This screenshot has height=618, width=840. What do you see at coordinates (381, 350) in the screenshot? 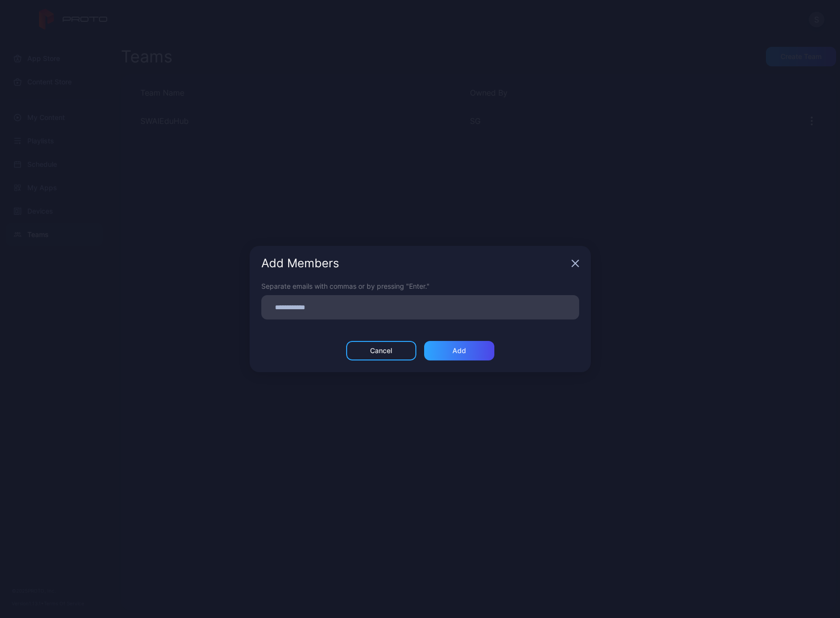
I see `div: Cancel` at bounding box center [381, 350].